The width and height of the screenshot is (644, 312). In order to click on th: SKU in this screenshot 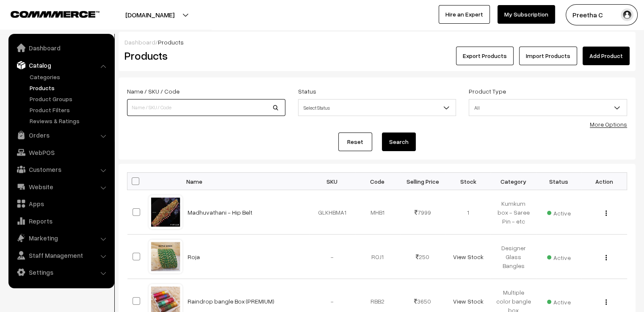, I will do `click(332, 181)`.